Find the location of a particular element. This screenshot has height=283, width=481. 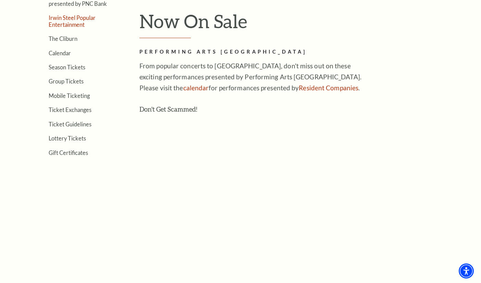

a: Lottery Tickets is located at coordinates (67, 138).